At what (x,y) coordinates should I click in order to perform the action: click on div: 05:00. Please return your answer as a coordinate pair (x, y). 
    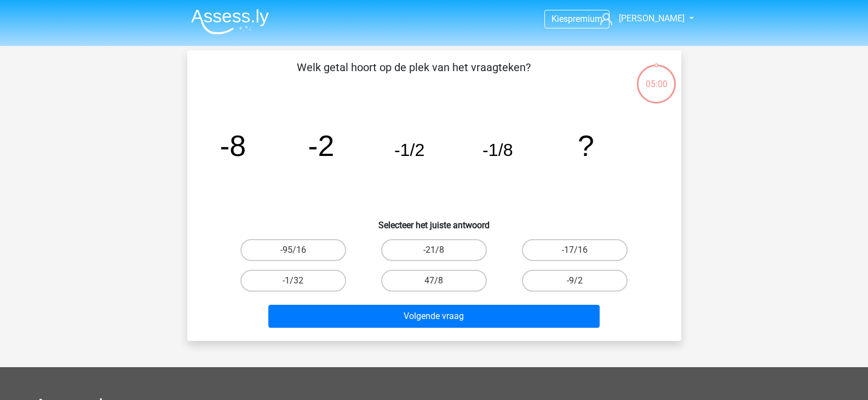
    Looking at the image, I should click on (656, 77).